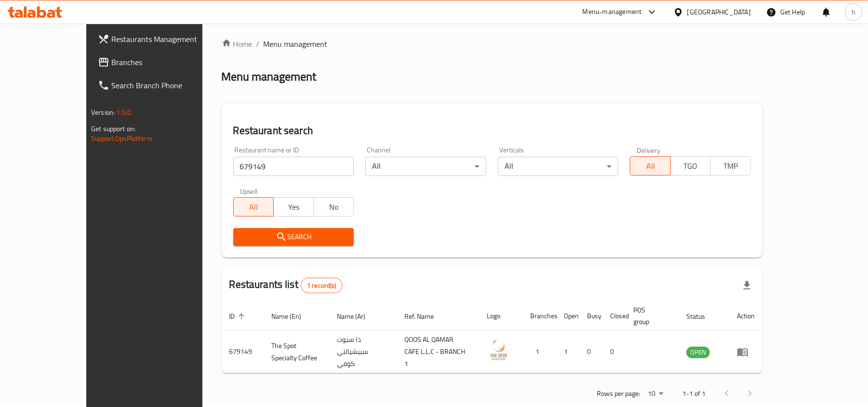 Image resolution: width=868 pixels, height=407 pixels. Describe the element at coordinates (160, 62) in the screenshot. I see `a: Branches` at that location.